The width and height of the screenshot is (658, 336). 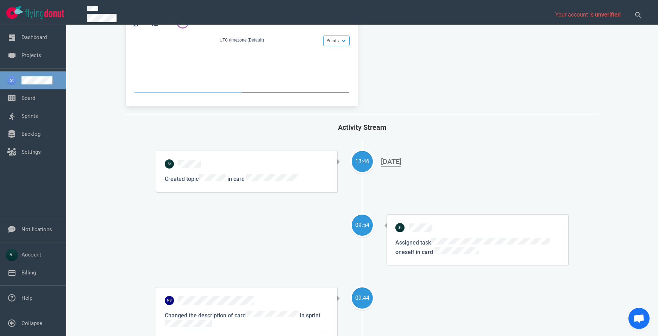 What do you see at coordinates (477, 247) in the screenshot?
I see `p: Assigned task oneself` at bounding box center [477, 247].